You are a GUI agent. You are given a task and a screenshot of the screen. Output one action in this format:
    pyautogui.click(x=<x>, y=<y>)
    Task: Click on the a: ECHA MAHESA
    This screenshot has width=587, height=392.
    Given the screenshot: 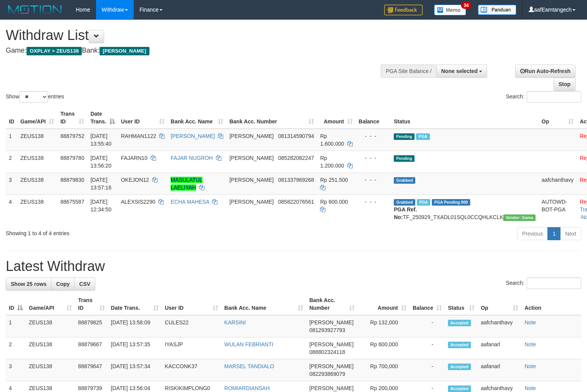 What is the action you would take?
    pyautogui.click(x=190, y=202)
    